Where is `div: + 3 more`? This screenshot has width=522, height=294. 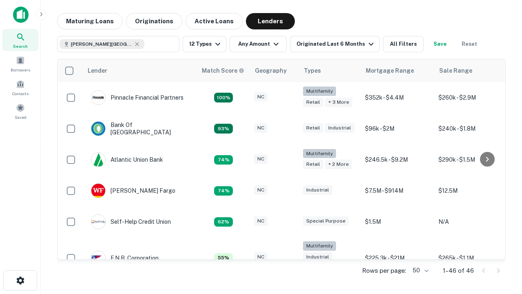
div: + 3 more is located at coordinates (338, 102).